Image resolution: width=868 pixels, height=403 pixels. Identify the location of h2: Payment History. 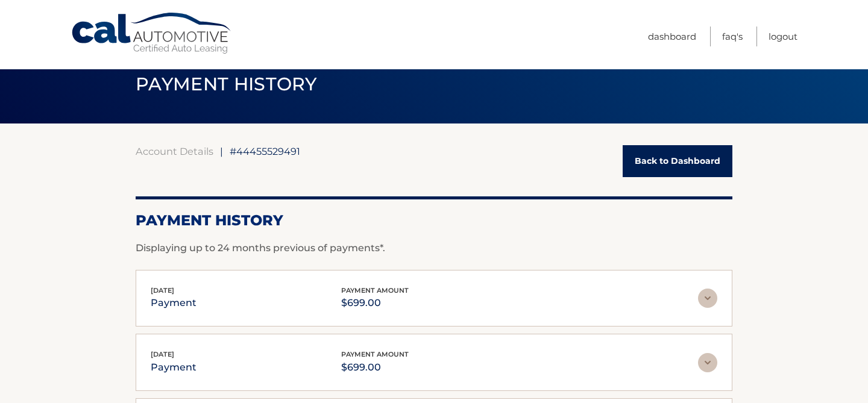
(434, 221).